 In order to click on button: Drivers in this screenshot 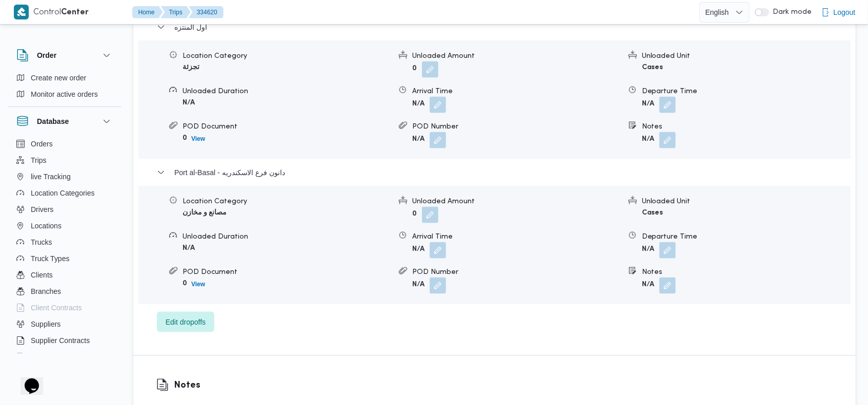, I will do `click(65, 210)`.